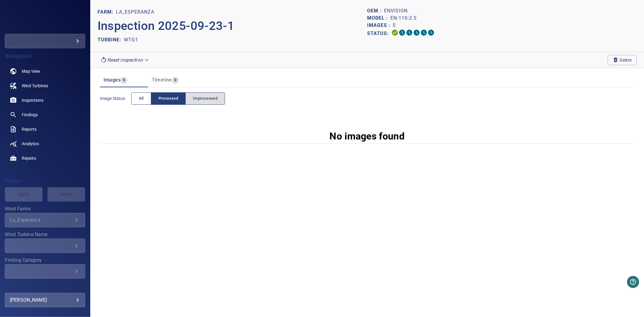 The height and width of the screenshot is (317, 644). What do you see at coordinates (42, 220) in the screenshot?
I see `div: La_Esperanza` at bounding box center [42, 220].